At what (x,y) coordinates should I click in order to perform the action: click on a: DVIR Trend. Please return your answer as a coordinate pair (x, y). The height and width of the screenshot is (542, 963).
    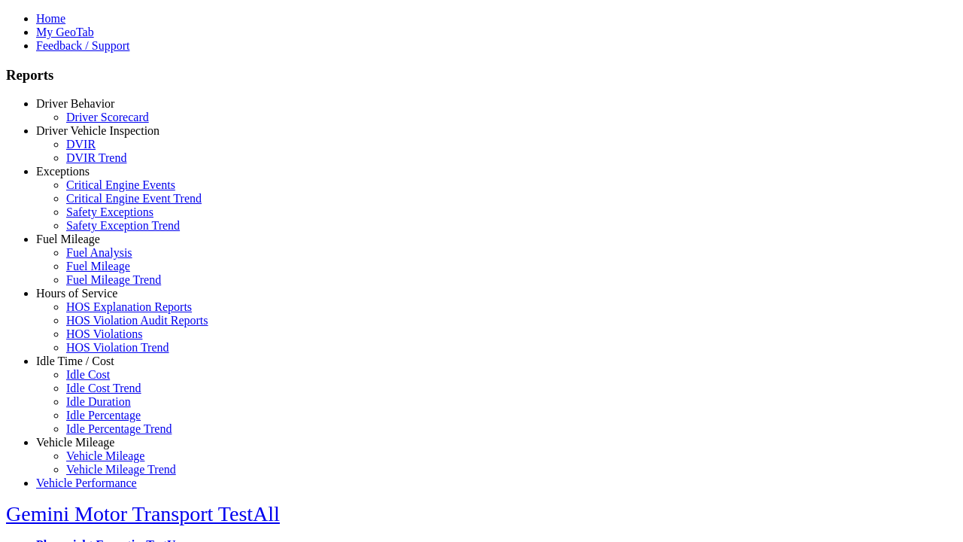
    Looking at the image, I should click on (96, 157).